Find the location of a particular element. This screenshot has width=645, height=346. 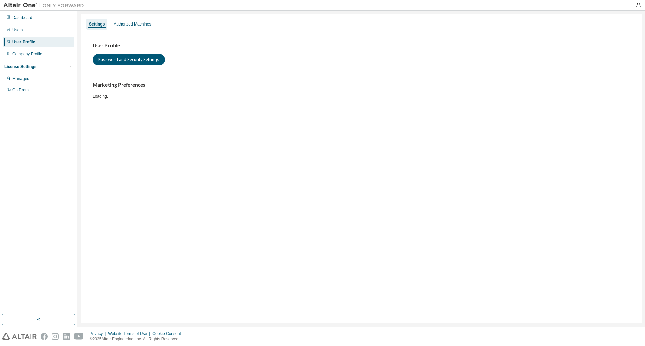

div: Managed is located at coordinates (21, 79).